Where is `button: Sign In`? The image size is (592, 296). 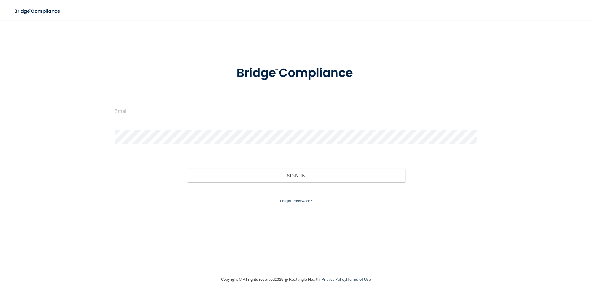
button: Sign In is located at coordinates (296, 175).